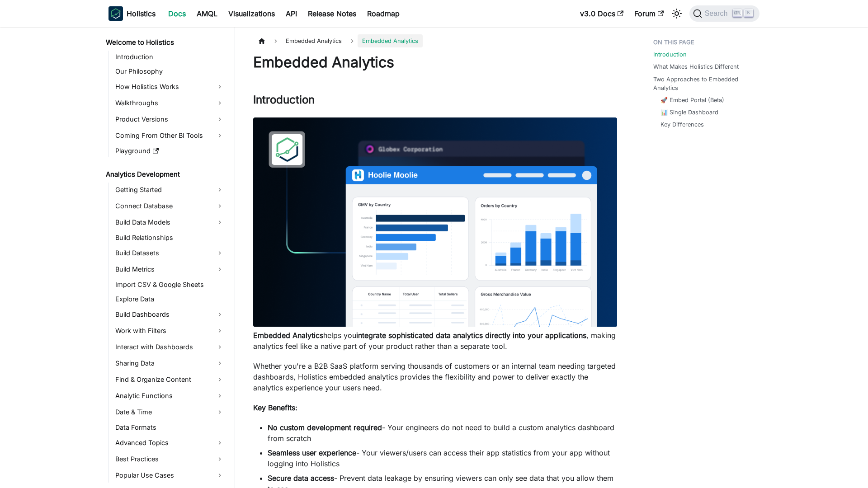 Image resolution: width=868 pixels, height=488 pixels. What do you see at coordinates (602, 14) in the screenshot?
I see `a: v3.0 Docs` at bounding box center [602, 14].